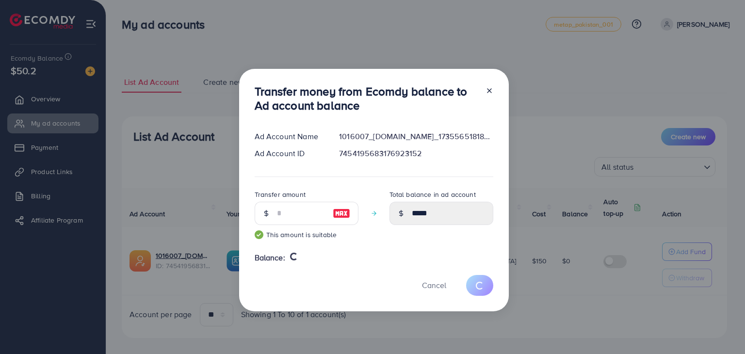  What do you see at coordinates (289, 136) in the screenshot?
I see `div: Ad Account Name` at bounding box center [289, 136].